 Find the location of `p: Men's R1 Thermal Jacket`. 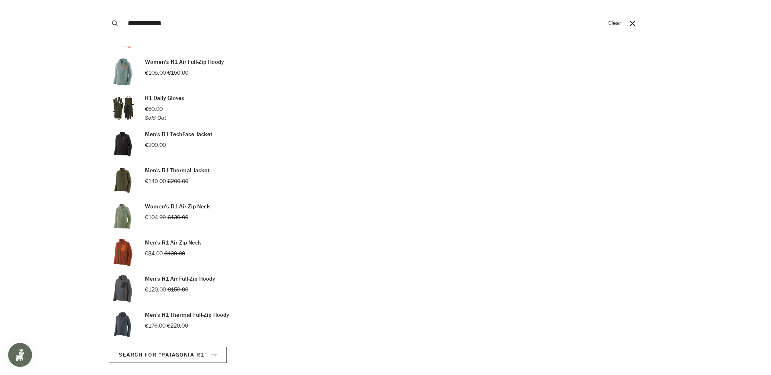

p: Men's R1 Thermal Jacket is located at coordinates (177, 171).